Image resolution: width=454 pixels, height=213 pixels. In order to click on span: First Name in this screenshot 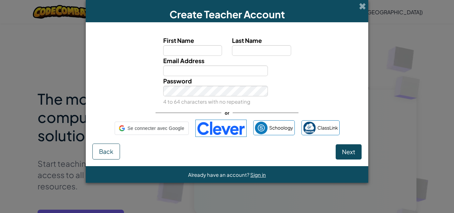, I will do `click(179, 40)`.